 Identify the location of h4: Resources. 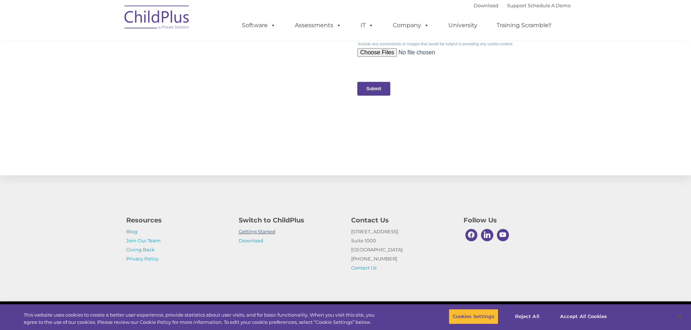
(177, 220).